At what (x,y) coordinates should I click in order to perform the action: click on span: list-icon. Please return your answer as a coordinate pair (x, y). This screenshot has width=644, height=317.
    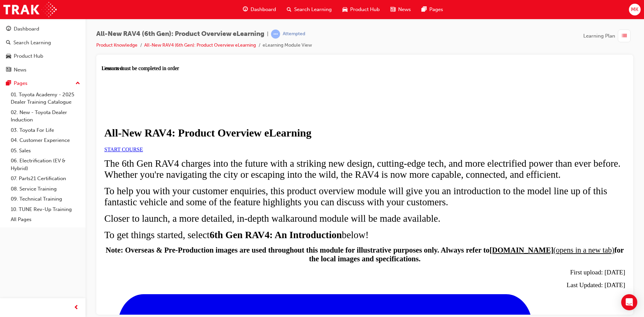
    Looking at the image, I should click on (624, 36).